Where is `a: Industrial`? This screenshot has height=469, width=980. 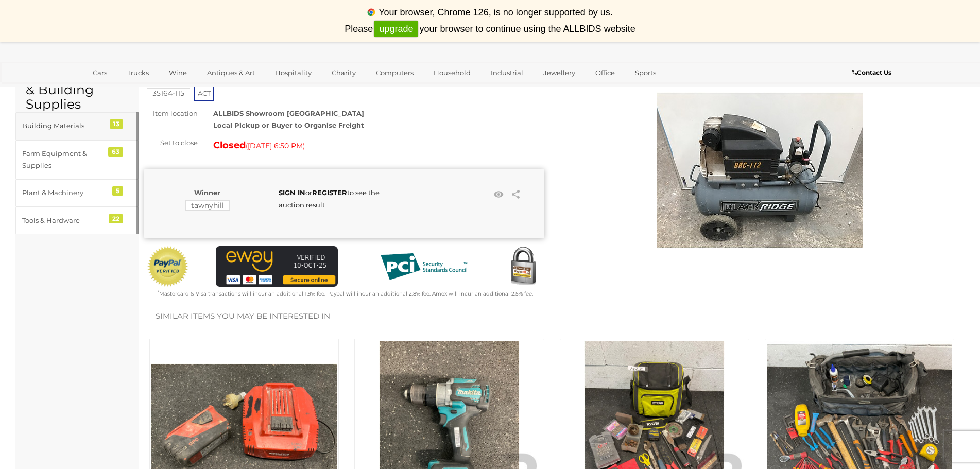
a: Industrial is located at coordinates (507, 72).